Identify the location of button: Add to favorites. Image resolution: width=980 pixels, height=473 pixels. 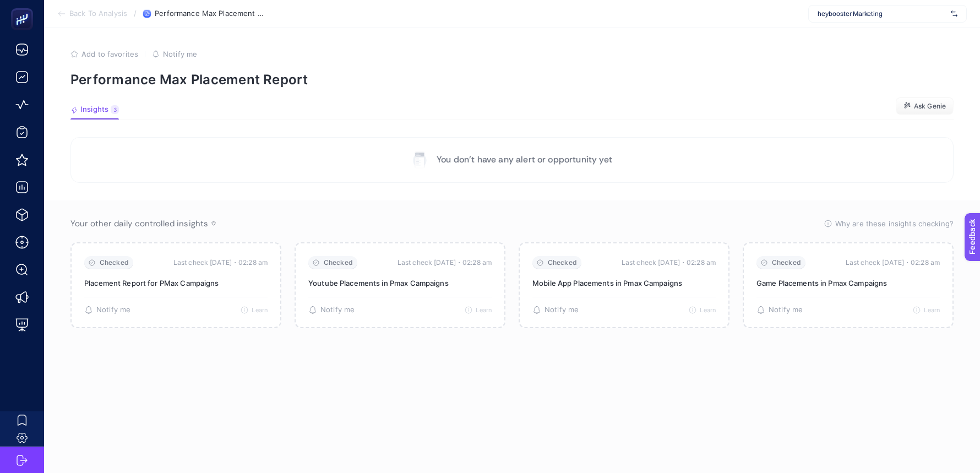
(104, 54).